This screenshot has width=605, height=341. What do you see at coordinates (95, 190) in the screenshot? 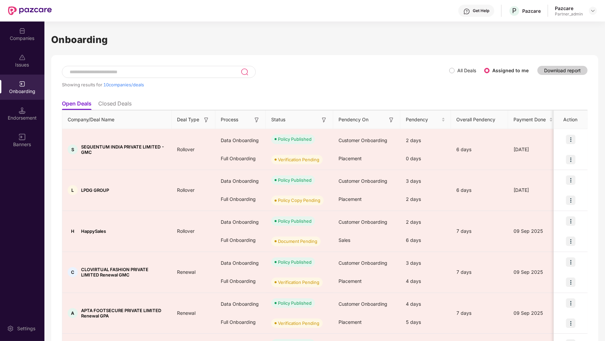
I see `span: LPDG GROUP` at bounding box center [95, 190].